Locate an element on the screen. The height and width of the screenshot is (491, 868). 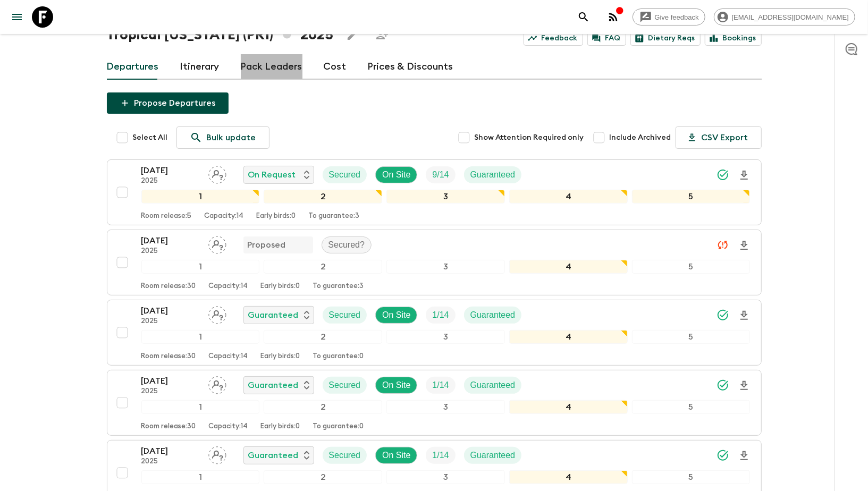
a: Dietary Reqs is located at coordinates (666, 38).